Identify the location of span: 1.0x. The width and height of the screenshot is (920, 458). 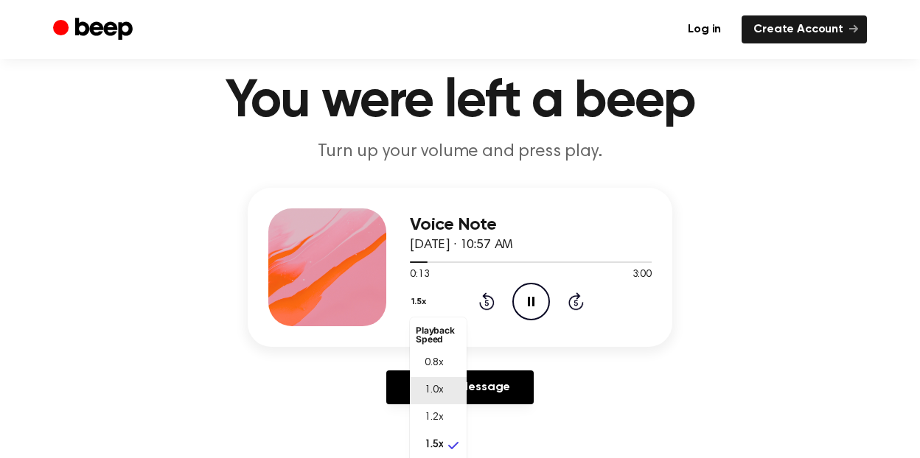
(433, 391).